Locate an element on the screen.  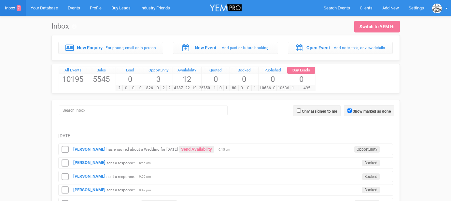
span: 7 is located at coordinates (19, 8).